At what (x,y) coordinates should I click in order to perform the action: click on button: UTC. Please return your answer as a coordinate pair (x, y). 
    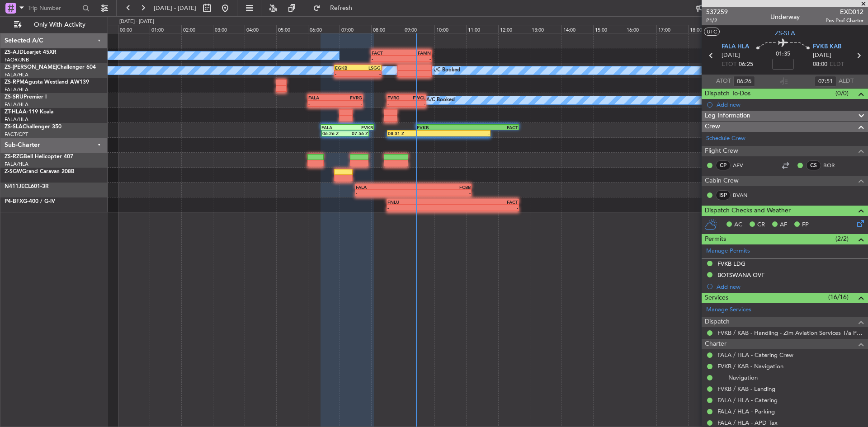
    Looking at the image, I should click on (712, 32).